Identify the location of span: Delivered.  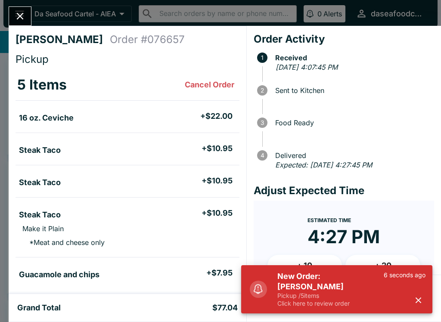
(352, 155).